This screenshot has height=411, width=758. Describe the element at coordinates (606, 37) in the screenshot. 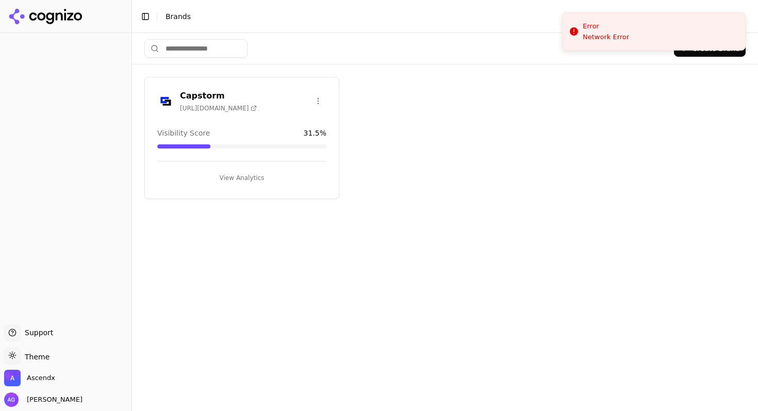

I see `div: Network Error` at that location.